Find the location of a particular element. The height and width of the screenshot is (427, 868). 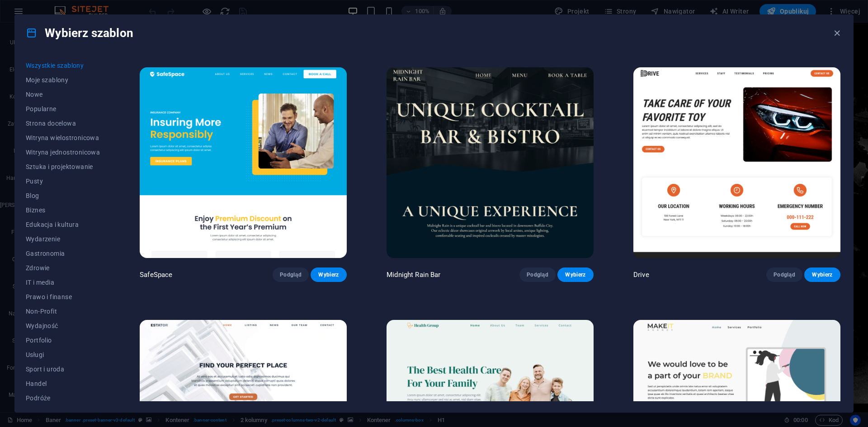

img: Drive is located at coordinates (737, 163).